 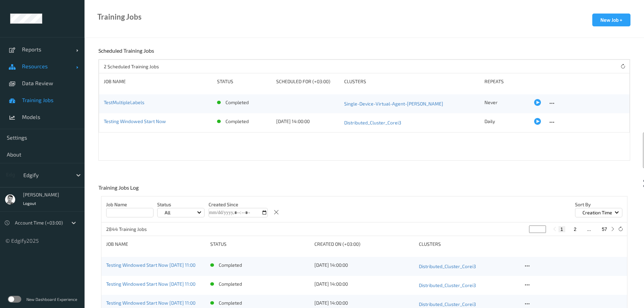 I want to click on p: Creation Time, so click(x=597, y=213).